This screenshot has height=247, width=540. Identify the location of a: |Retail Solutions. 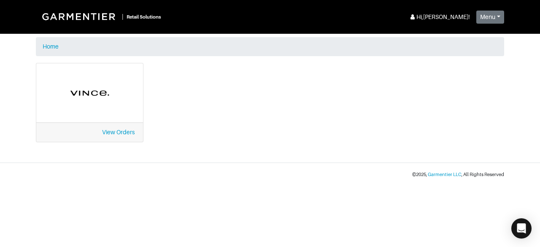
(100, 16).